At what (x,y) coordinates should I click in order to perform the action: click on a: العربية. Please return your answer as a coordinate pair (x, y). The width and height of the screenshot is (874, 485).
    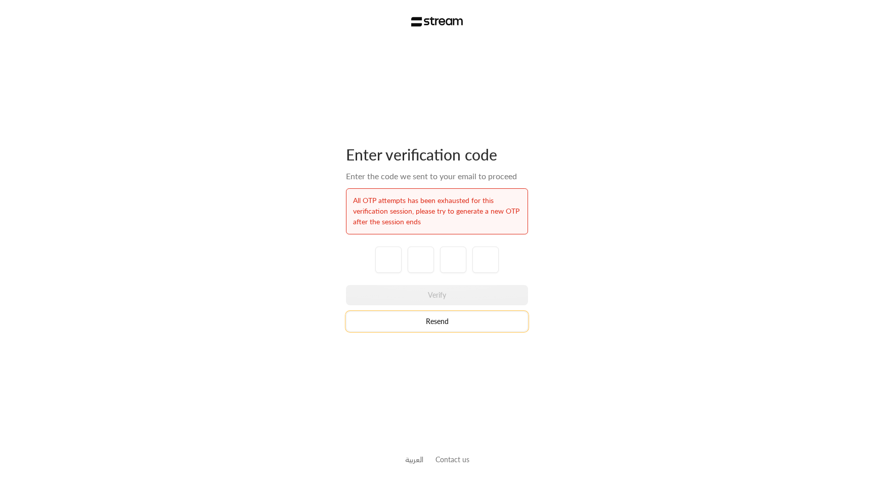
    Looking at the image, I should click on (414, 459).